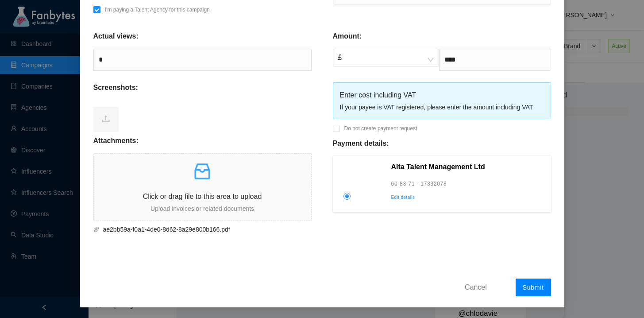 The image size is (644, 318). I want to click on p: Alta Talent Management Ltd, so click(468, 167).